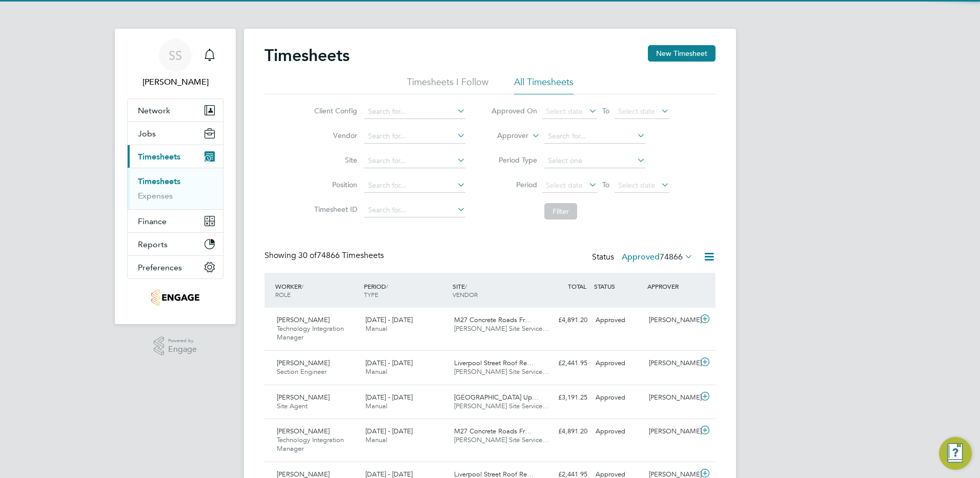 This screenshot has height=478, width=980. I want to click on label: Approver, so click(505, 136).